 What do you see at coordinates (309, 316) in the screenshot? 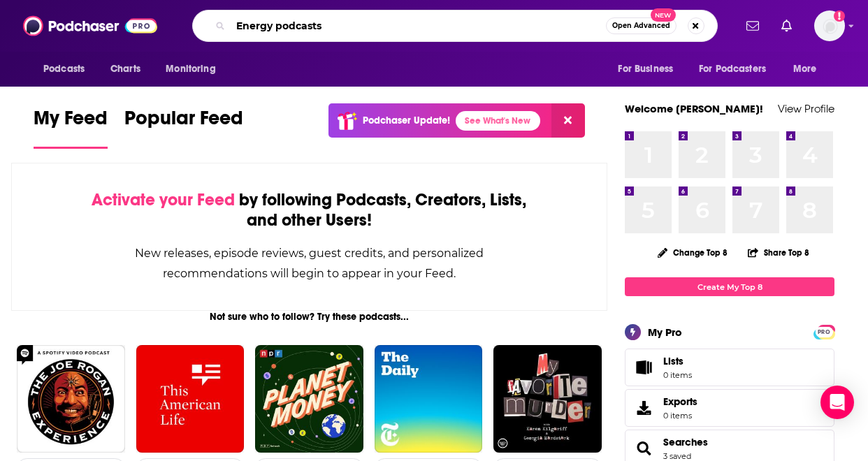
I see `div: Not sure who to follow? Try these podcasts...` at bounding box center [309, 316].